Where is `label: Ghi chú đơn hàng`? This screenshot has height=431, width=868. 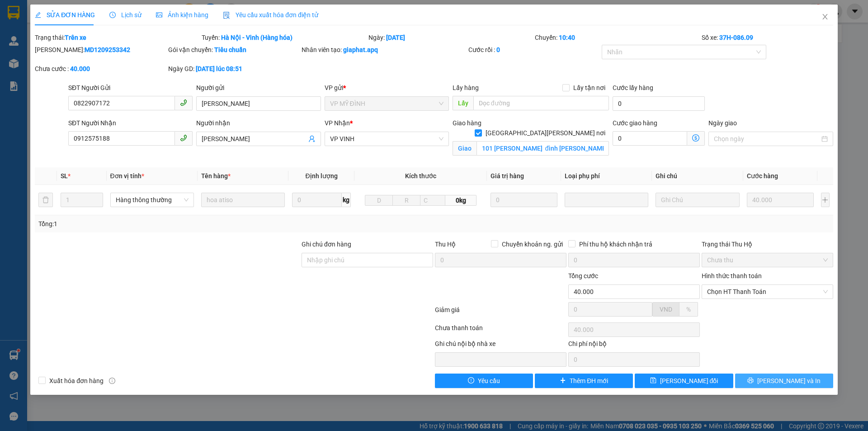
label: Ghi chú đơn hàng is located at coordinates (327, 244).